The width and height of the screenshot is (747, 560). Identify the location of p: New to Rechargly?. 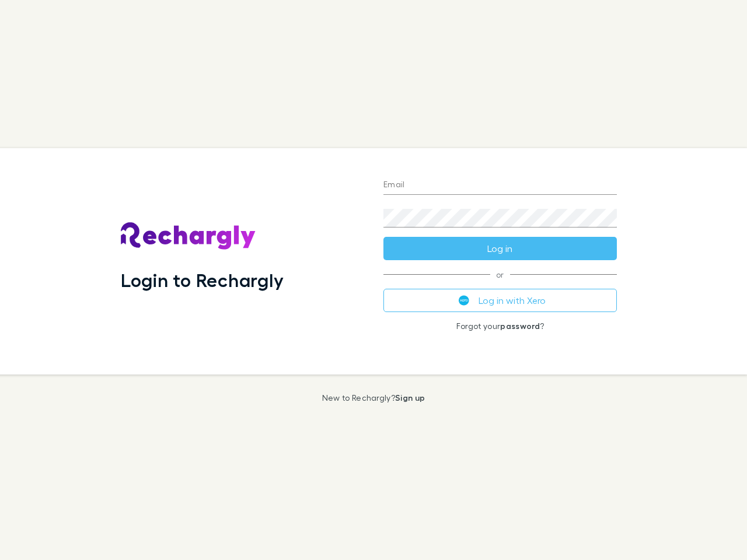
(374, 398).